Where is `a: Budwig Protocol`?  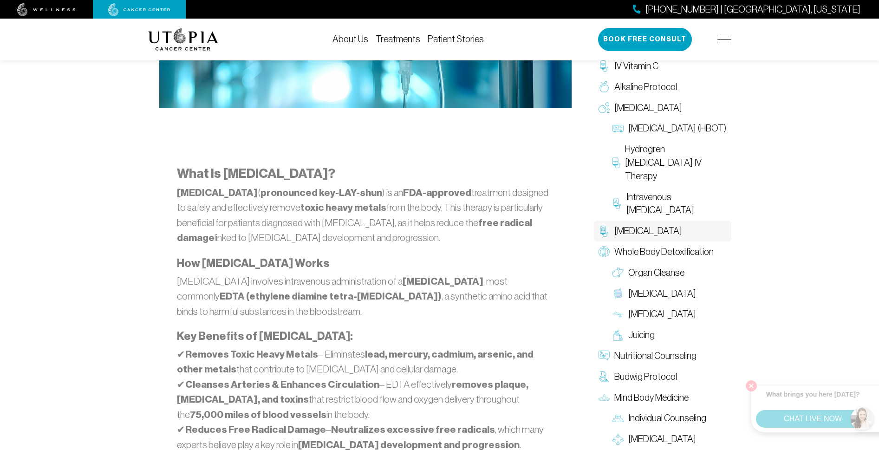
a: Budwig Protocol is located at coordinates (663, 377).